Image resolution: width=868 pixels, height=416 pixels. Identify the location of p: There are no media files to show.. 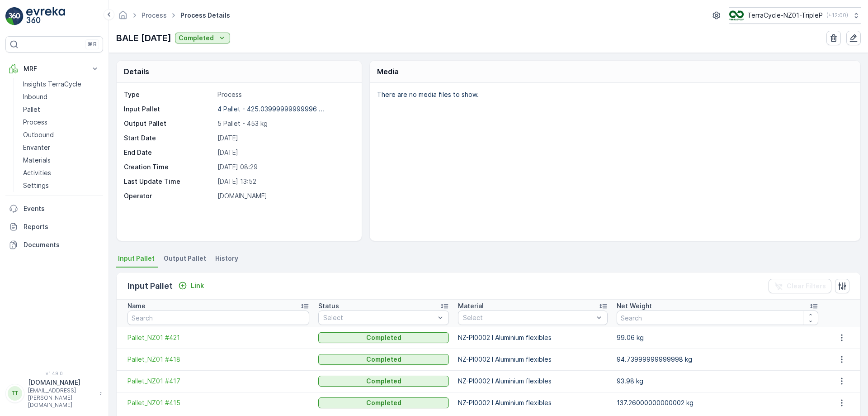
(614, 94).